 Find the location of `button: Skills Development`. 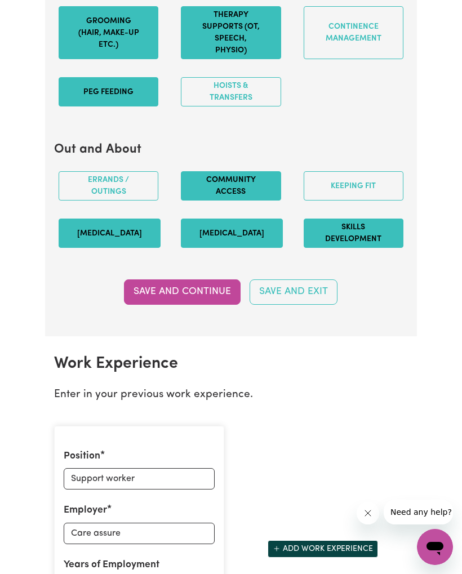

button: Skills Development is located at coordinates (353, 233).